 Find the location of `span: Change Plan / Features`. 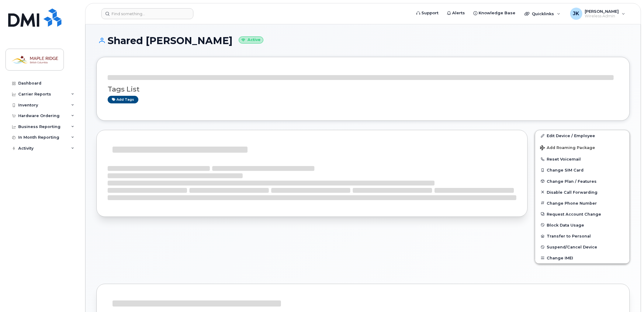

span: Change Plan / Features is located at coordinates (572, 181).